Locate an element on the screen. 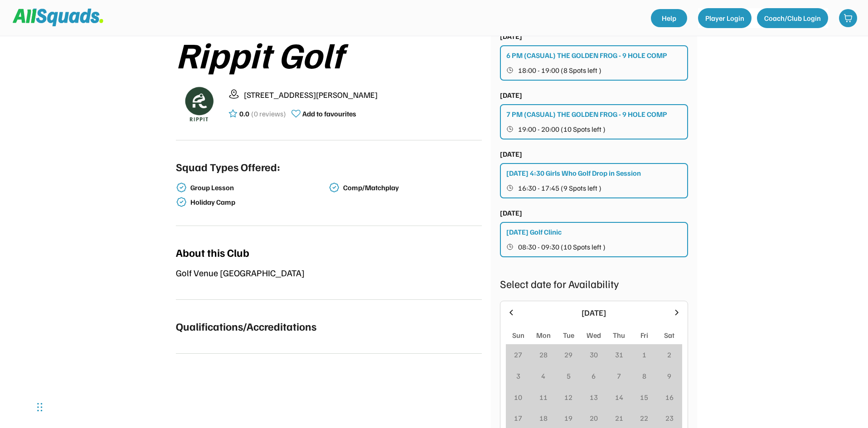 Image resolution: width=868 pixels, height=428 pixels. div: 10 is located at coordinates (518, 397).